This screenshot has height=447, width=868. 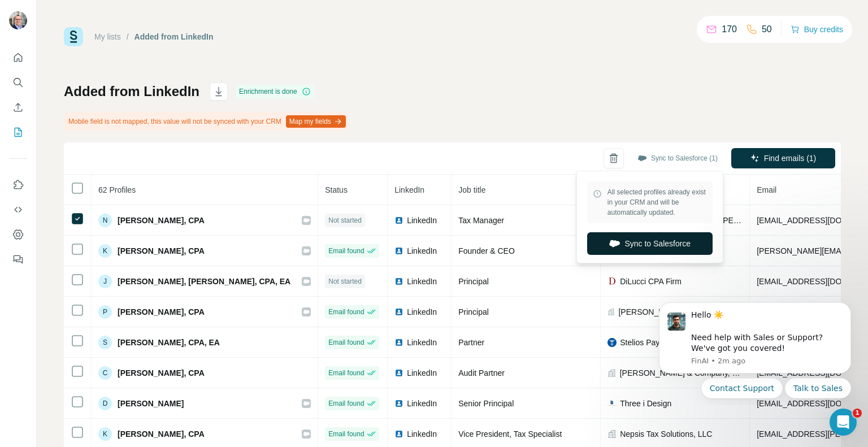 I want to click on button: Sync to Salesforce (1), so click(x=678, y=158).